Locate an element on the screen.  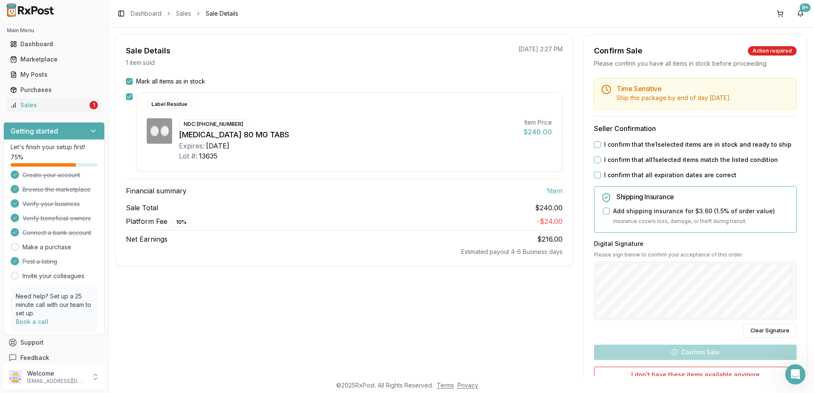
span: Create your account is located at coordinates (51, 175).